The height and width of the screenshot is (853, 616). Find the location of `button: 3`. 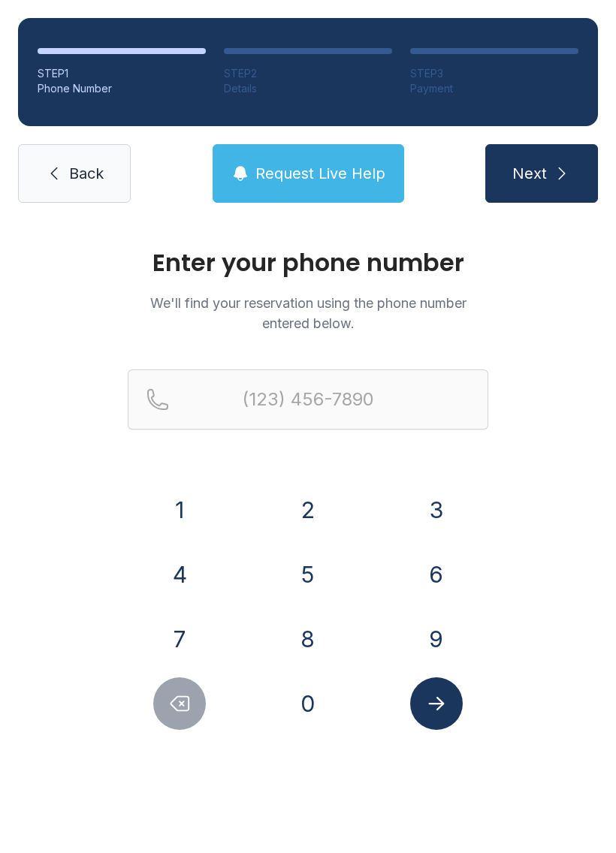

button: 3 is located at coordinates (437, 509).